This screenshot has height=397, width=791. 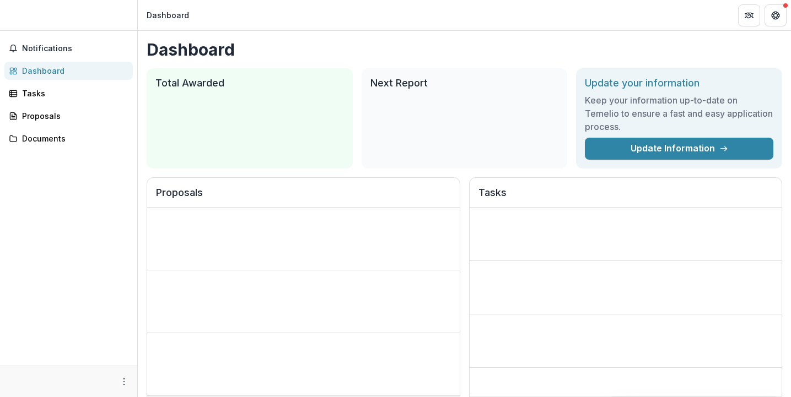 What do you see at coordinates (679, 114) in the screenshot?
I see `h3: Keep your information up-to-date on Temelio to ensure a fast and easy application process.` at bounding box center [679, 114].